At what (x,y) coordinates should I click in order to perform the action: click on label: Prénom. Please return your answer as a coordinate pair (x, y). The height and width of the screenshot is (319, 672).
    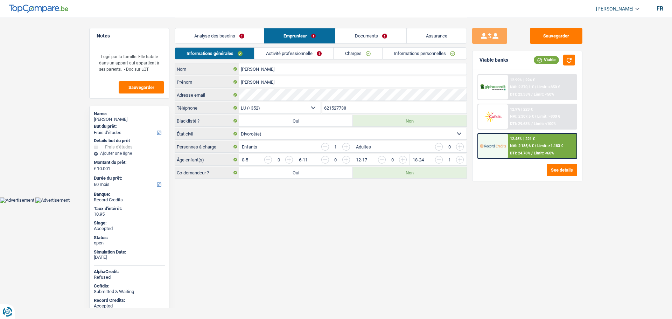
    Looking at the image, I should click on (207, 82).